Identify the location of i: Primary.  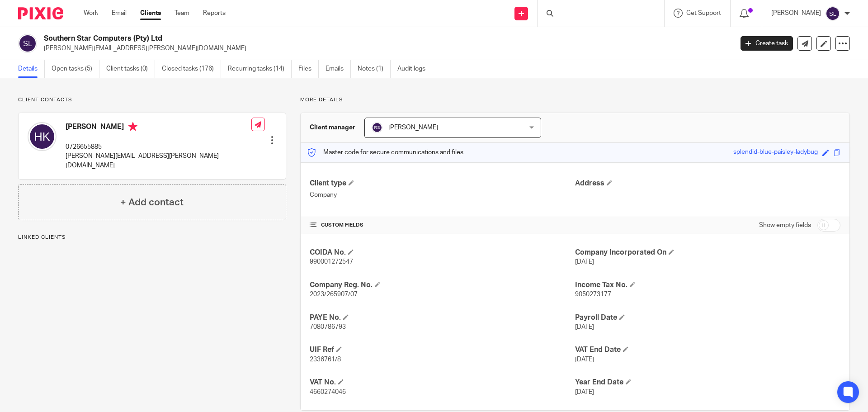
(133, 127).